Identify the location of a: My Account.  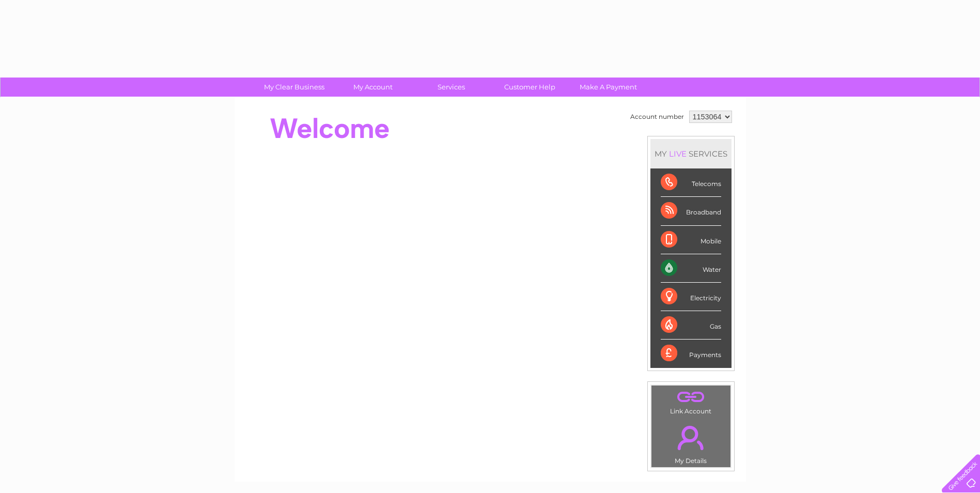
(372, 87).